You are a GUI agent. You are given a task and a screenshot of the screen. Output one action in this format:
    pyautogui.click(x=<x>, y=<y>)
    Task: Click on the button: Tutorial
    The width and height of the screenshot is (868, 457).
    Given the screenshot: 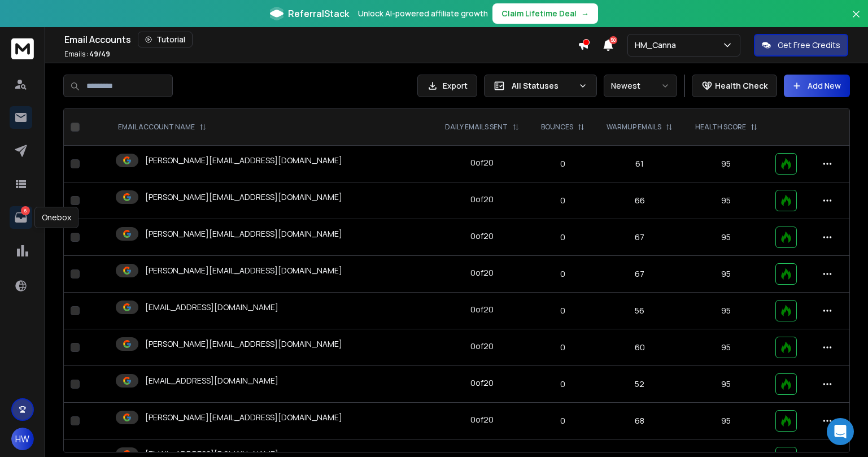 What is the action you would take?
    pyautogui.click(x=165, y=39)
    